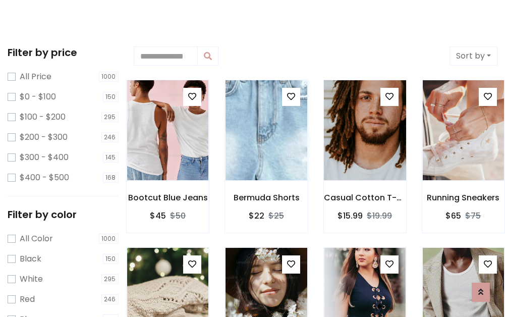  What do you see at coordinates (365, 197) in the screenshot?
I see `h6: Casual Cotton T-Shirt` at bounding box center [365, 197].